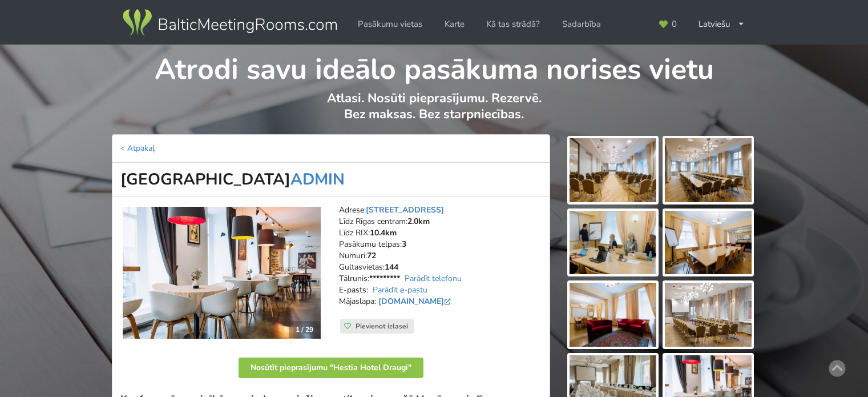 Image resolution: width=868 pixels, height=397 pixels. What do you see at coordinates (221, 273) in the screenshot?
I see `a: Viesnīca | Rīga | Hestia Hotel Draugi 1 / 29` at bounding box center [221, 273].